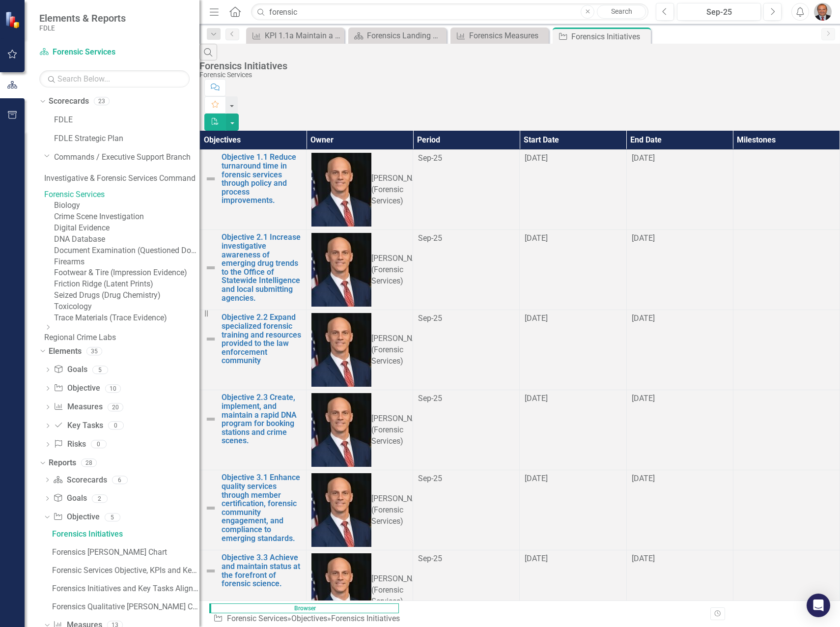 This screenshot has width=840, height=627. I want to click on a: Trace Materials (Trace Evidence), so click(126, 318).